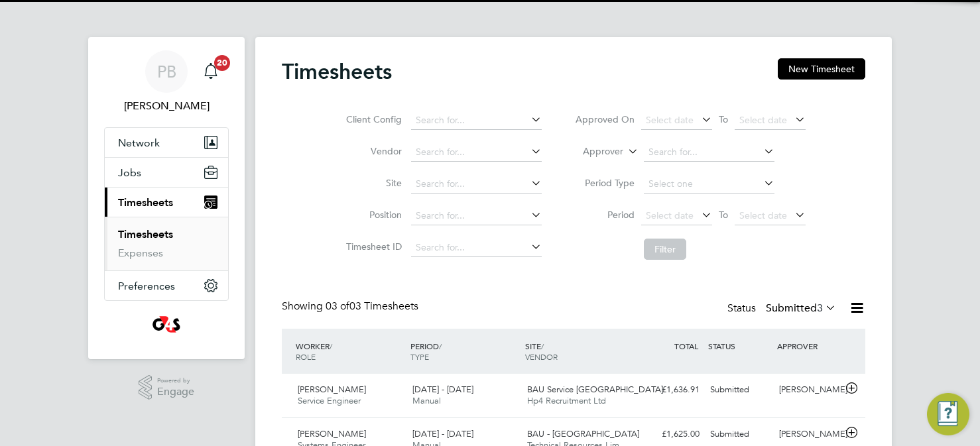 The width and height of the screenshot is (980, 446). I want to click on label: Timesheet ID, so click(372, 246).